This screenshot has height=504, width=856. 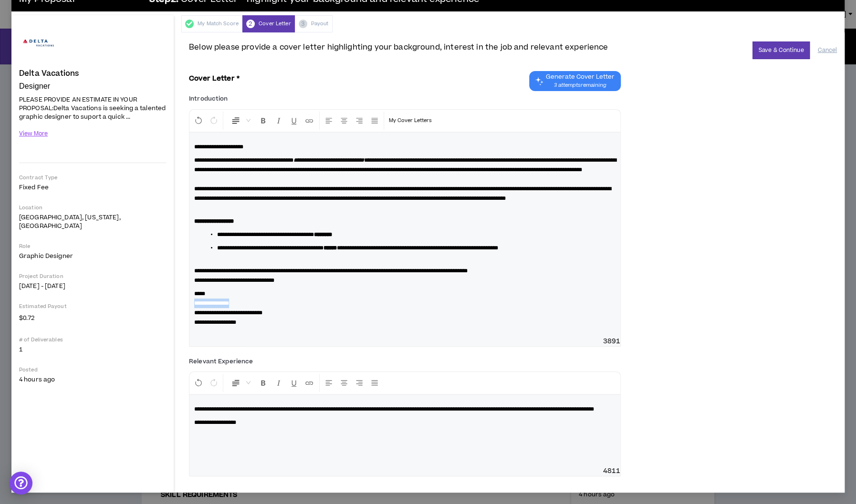 I want to click on h4: Delta Vacations, so click(x=49, y=74).